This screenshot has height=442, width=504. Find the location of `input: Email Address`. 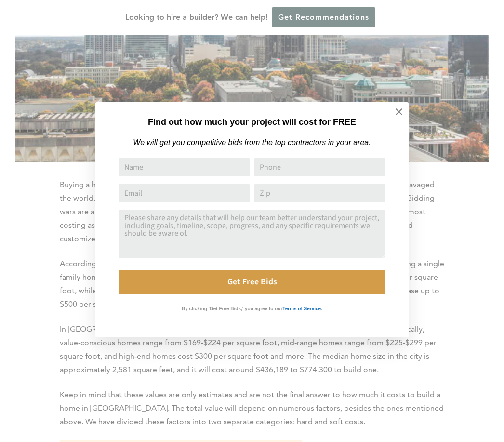

input: Email Address is located at coordinates (184, 193).